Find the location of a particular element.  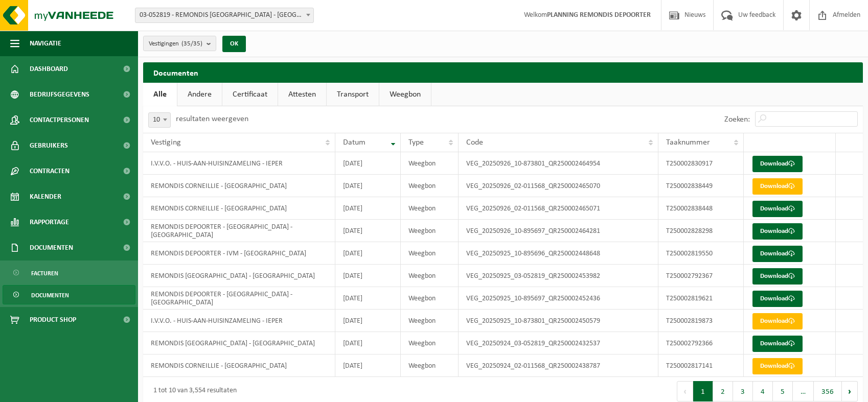

td: T250002792367 is located at coordinates (701, 276).